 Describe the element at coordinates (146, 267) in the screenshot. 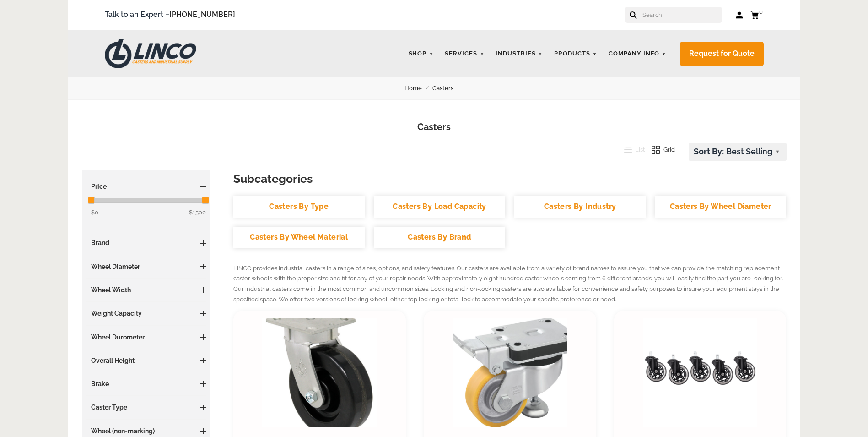

I see `h3: Wheel Diameter` at that location.